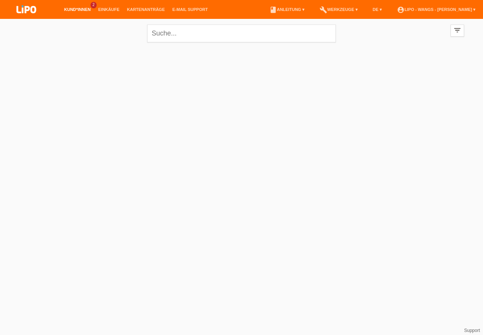 The image size is (483, 335). What do you see at coordinates (457, 30) in the screenshot?
I see `i: filter_list` at bounding box center [457, 30].